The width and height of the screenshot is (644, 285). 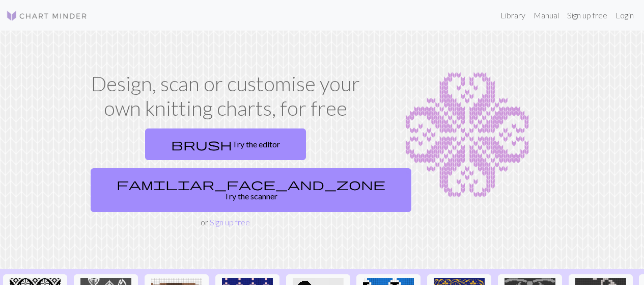 I want to click on a: Manual, so click(x=546, y=16).